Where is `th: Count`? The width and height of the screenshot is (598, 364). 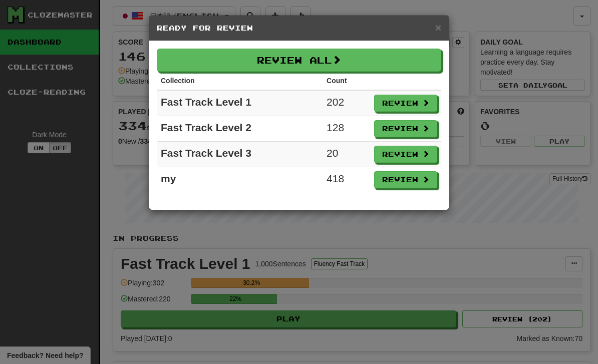
th: Count is located at coordinates (346, 81).